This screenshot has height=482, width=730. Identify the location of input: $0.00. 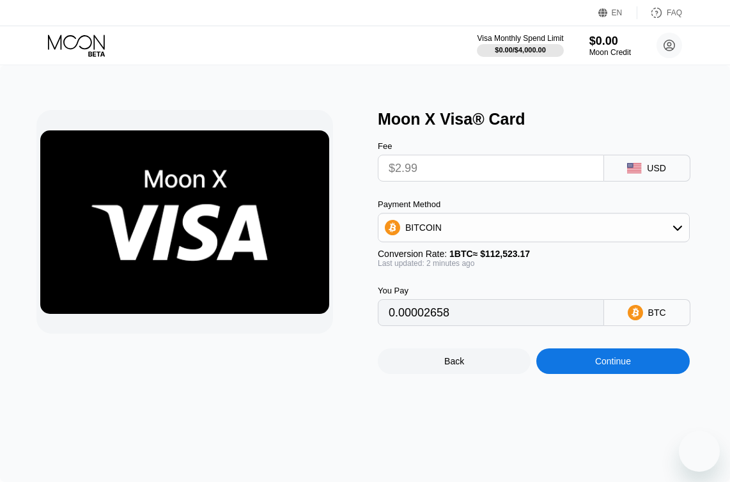
(491, 168).